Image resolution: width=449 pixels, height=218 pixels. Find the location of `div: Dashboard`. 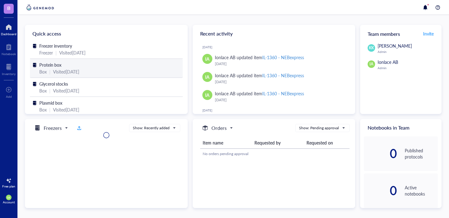

div: Dashboard is located at coordinates (9, 34).